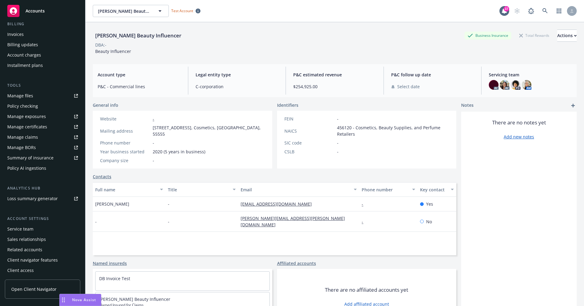 Image resolution: width=584 pixels, height=306 pixels. I want to click on div: Service team, so click(20, 229).